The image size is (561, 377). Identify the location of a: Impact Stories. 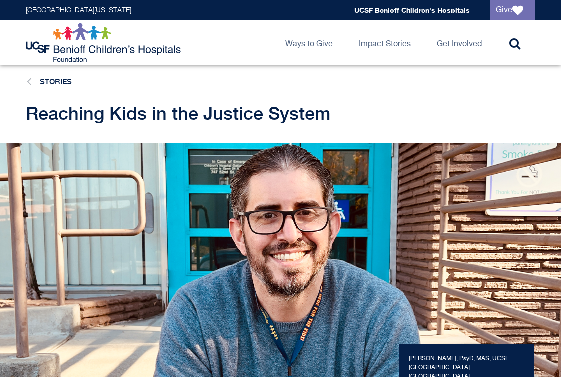
(385, 43).